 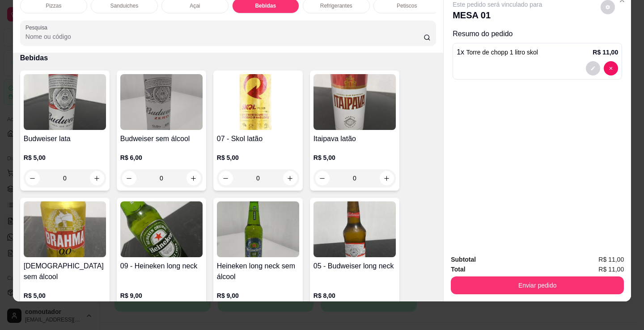 I want to click on h4: Budweiser lata, so click(x=65, y=139).